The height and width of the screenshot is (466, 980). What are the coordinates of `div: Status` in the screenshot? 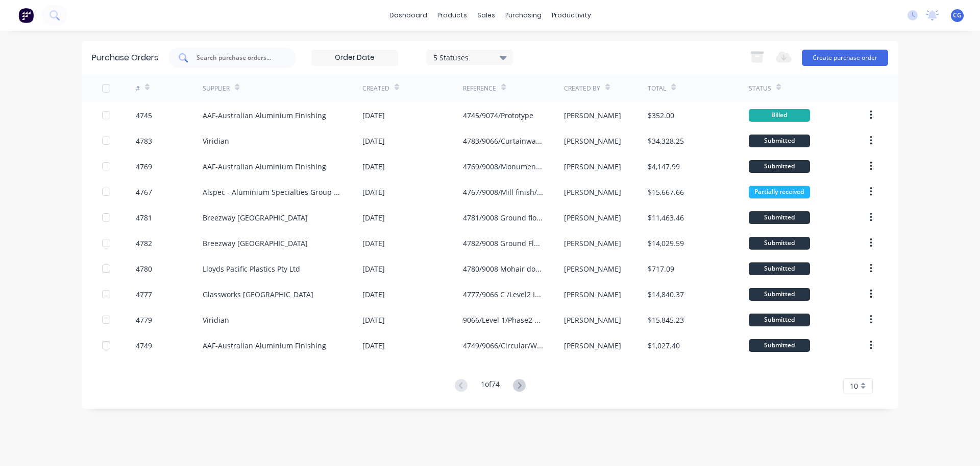 It's located at (760, 89).